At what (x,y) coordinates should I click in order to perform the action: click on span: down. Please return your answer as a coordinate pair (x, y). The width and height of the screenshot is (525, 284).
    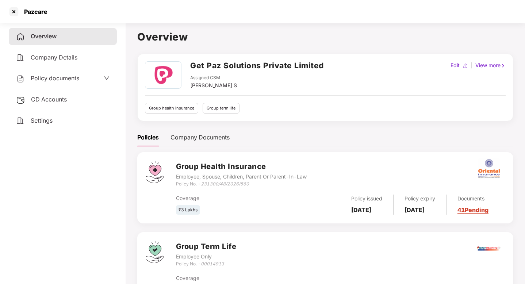
    Looking at the image, I should click on (107, 78).